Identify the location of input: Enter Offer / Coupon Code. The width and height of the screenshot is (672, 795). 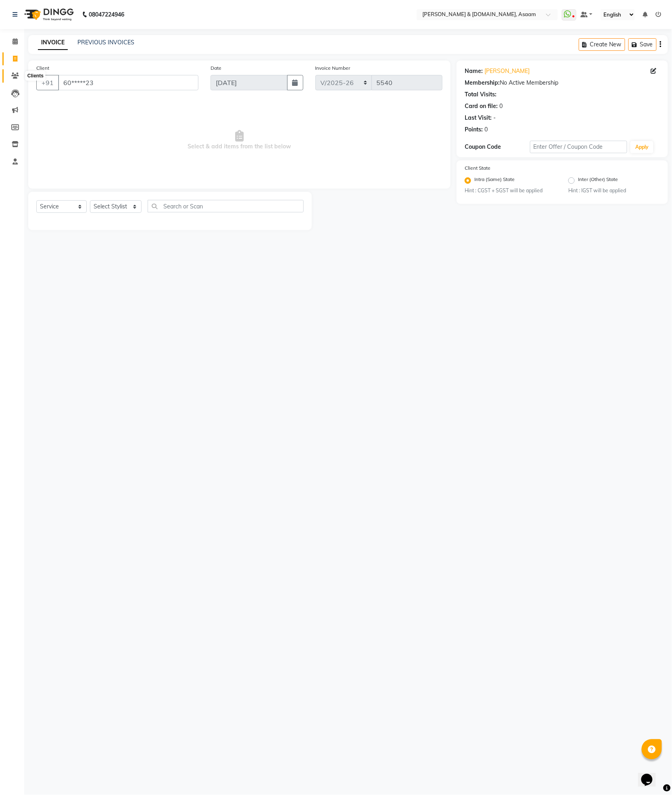
(579, 147).